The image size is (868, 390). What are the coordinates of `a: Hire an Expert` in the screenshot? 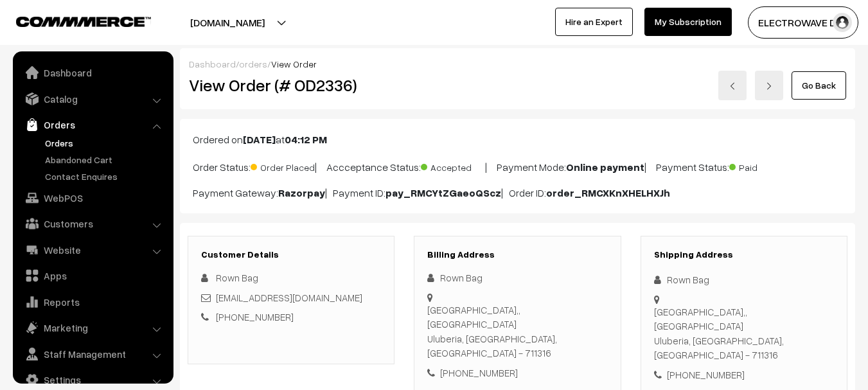 It's located at (594, 22).